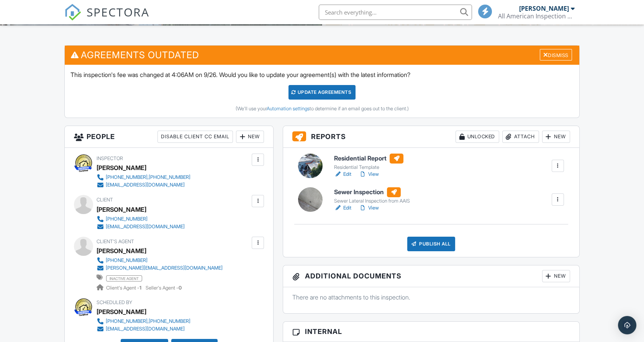 Image resolution: width=644 pixels, height=342 pixels. I want to click on div: Publish All, so click(431, 244).